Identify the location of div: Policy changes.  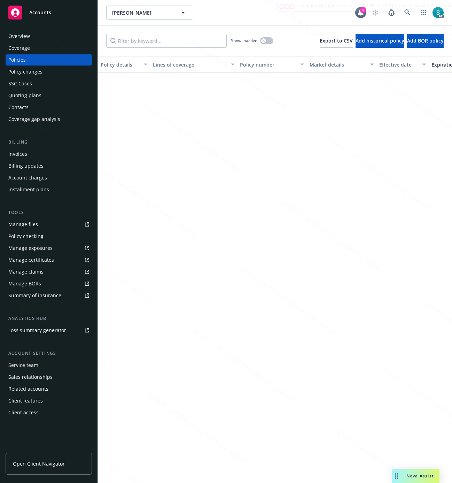
(25, 72).